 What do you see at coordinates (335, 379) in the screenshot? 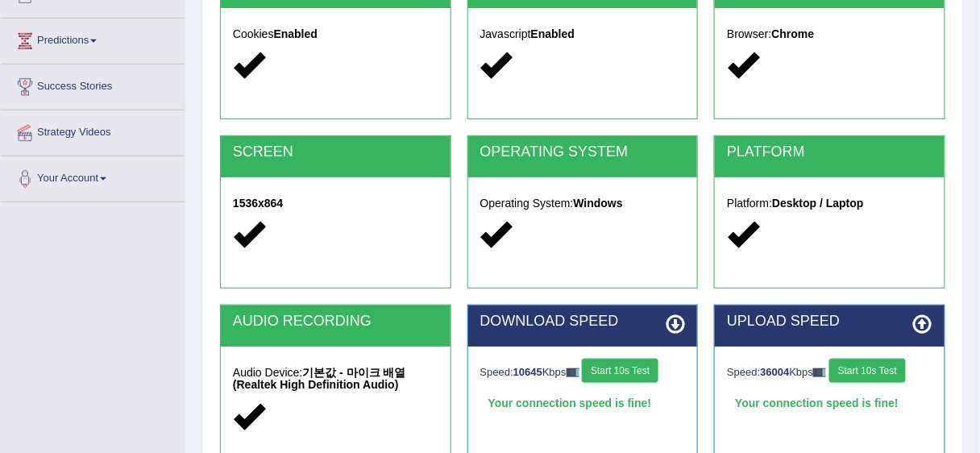
I see `h5: Audio Device:` at bounding box center [335, 379].